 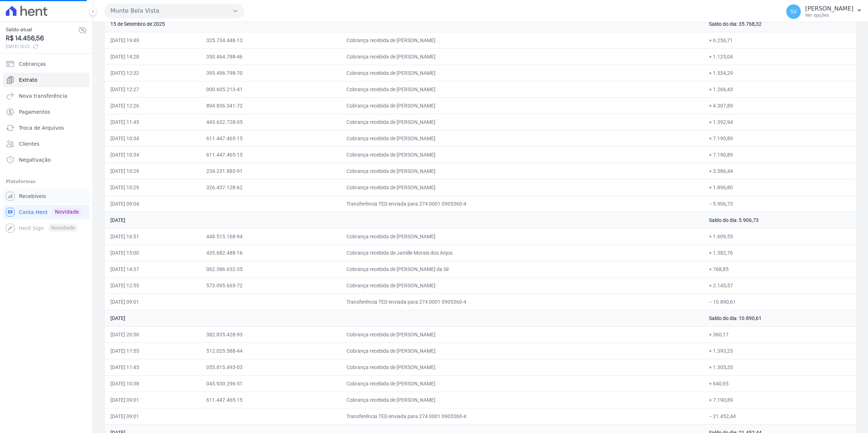 I want to click on td: 573.095.665-72, so click(x=270, y=285).